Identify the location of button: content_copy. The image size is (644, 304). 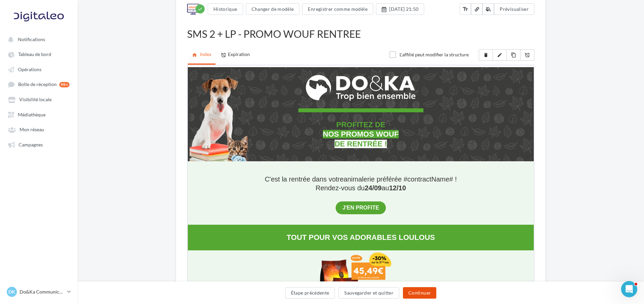
(513, 55).